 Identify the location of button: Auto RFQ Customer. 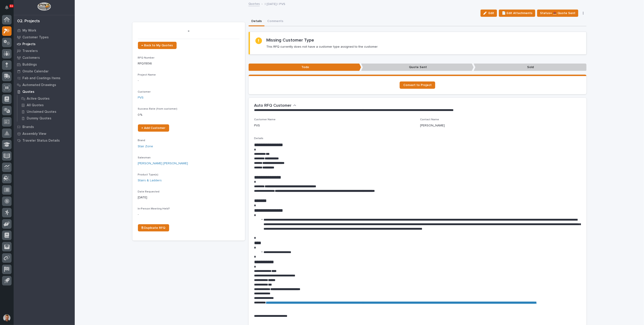
(275, 105).